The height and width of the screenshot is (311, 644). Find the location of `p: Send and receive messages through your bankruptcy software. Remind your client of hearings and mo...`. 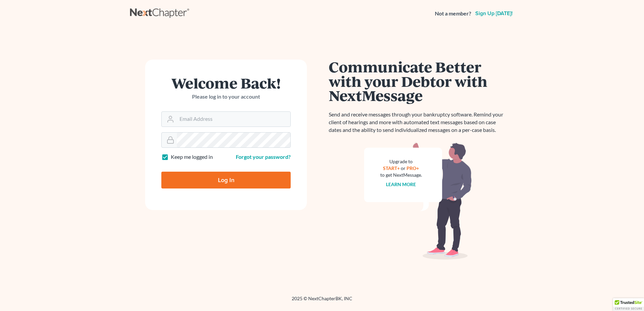

p: Send and receive messages through your bankruptcy software. Remind your client of hearings and mo... is located at coordinates (418, 122).